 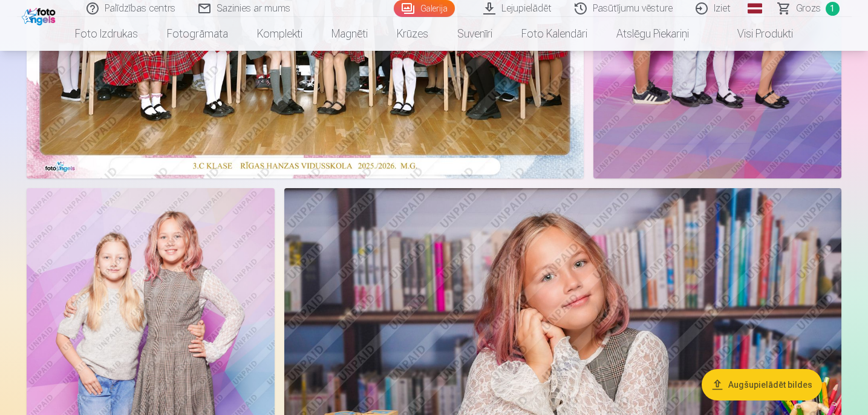 I want to click on img: /fa1, so click(x=40, y=15).